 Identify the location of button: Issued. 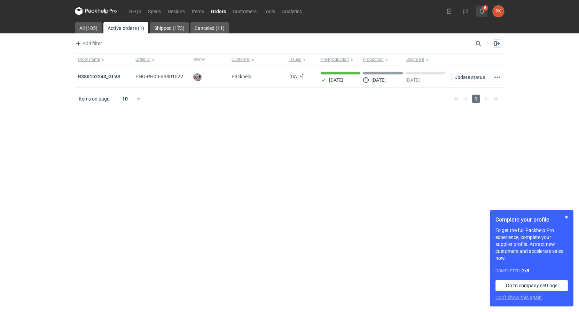
(302, 60).